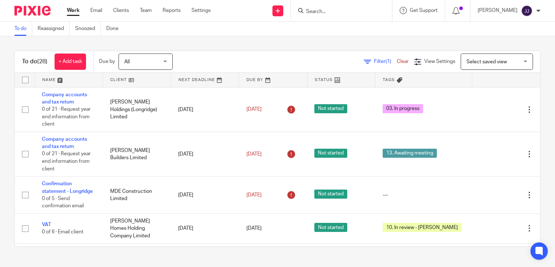 Image resolution: width=555 pixels, height=267 pixels. Describe the element at coordinates (23, 29) in the screenshot. I see `a: To do` at that location.